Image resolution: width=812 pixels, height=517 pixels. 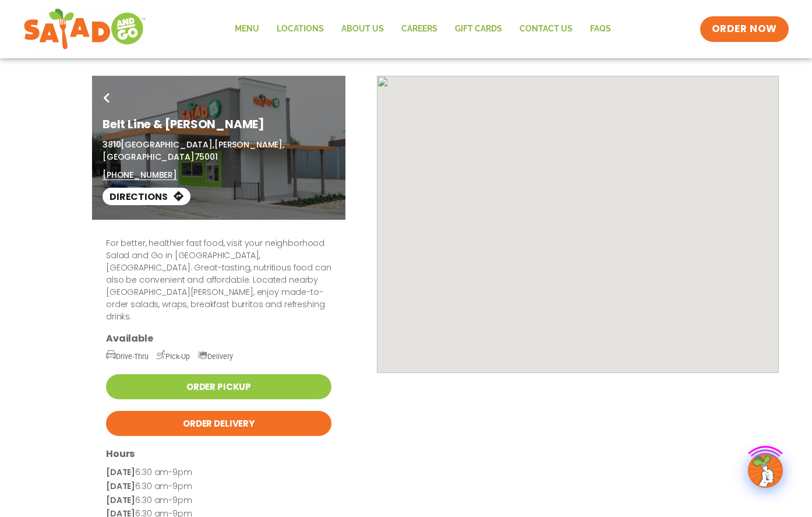 What do you see at coordinates (478, 29) in the screenshot?
I see `a: GIFT CARDS` at bounding box center [478, 29].